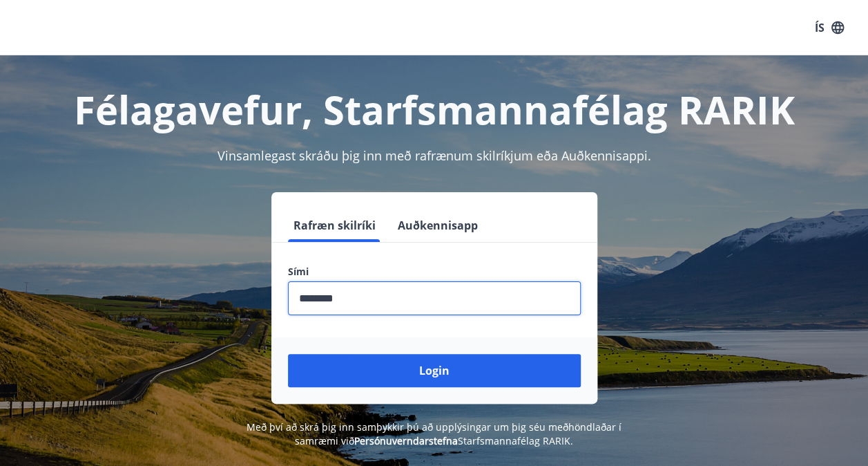  I want to click on button: Rafræn skilríki, so click(334, 226).